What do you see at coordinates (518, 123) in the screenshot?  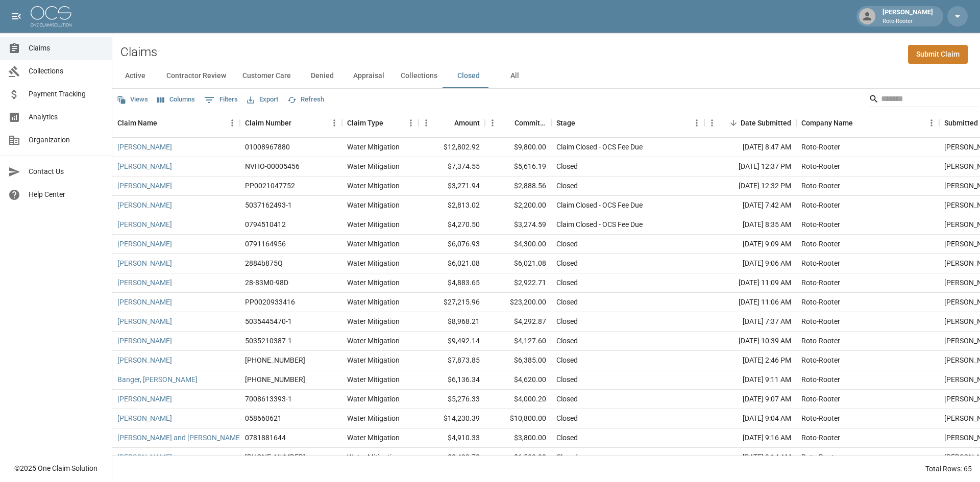 I see `div: Committed Amount` at bounding box center [518, 123].